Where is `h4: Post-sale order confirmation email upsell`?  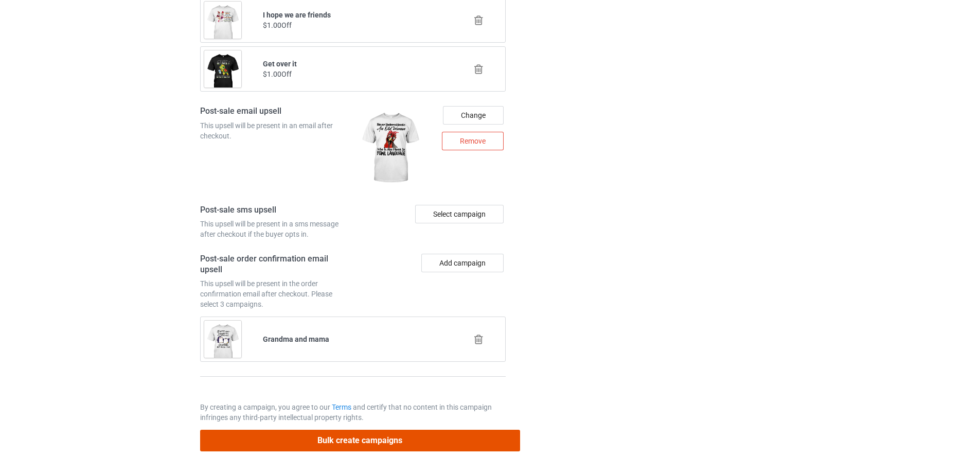
h4: Post-sale order confirmation email upsell is located at coordinates (275, 264).